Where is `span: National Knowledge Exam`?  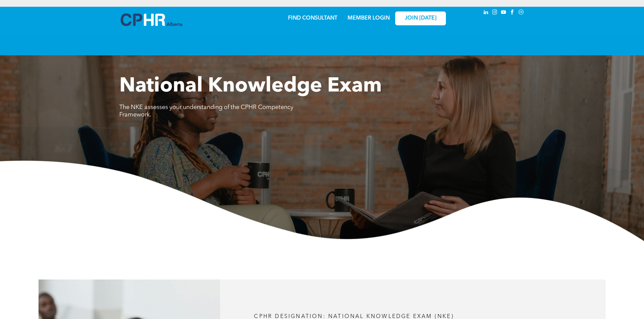 span: National Knowledge Exam is located at coordinates (250, 87).